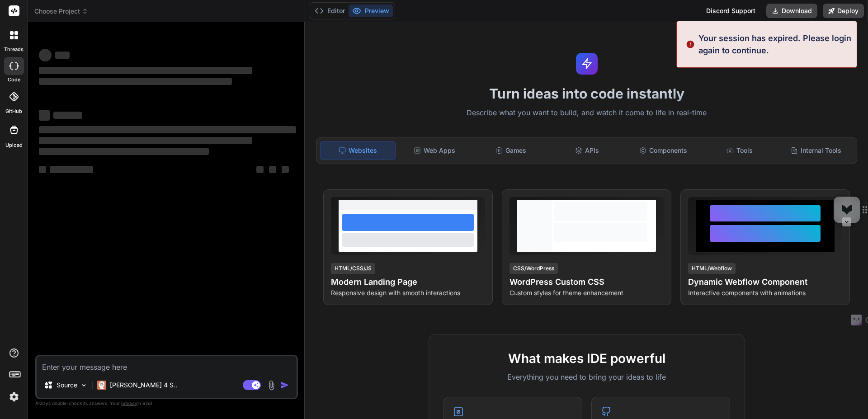 This screenshot has height=419, width=868. I want to click on button: Download, so click(791, 11).